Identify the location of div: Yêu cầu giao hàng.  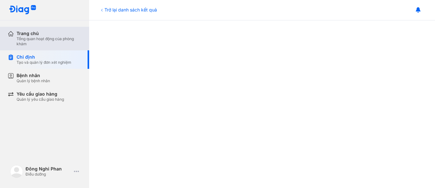
(40, 94).